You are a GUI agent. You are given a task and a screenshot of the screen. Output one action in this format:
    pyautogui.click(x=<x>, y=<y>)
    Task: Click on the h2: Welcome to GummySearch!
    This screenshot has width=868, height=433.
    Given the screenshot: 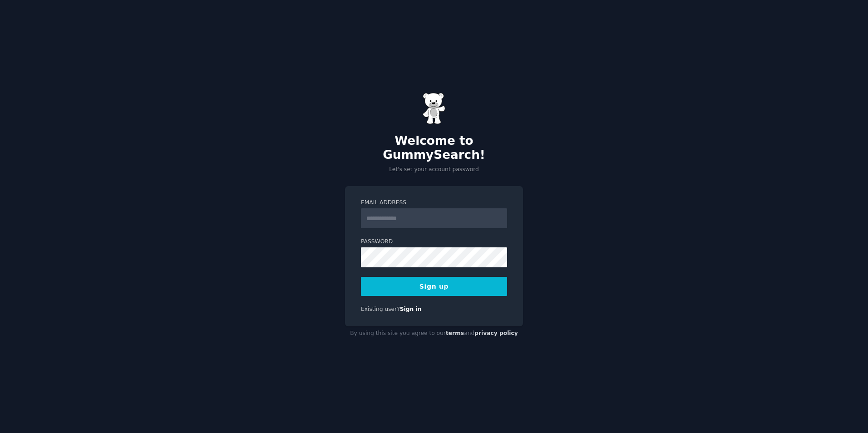 What is the action you would take?
    pyautogui.click(x=434, y=148)
    